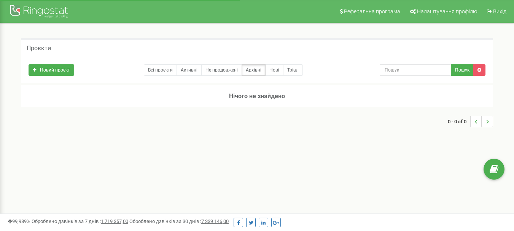 This screenshot has height=231, width=514. Describe the element at coordinates (463, 70) in the screenshot. I see `button: Пошук` at that location.